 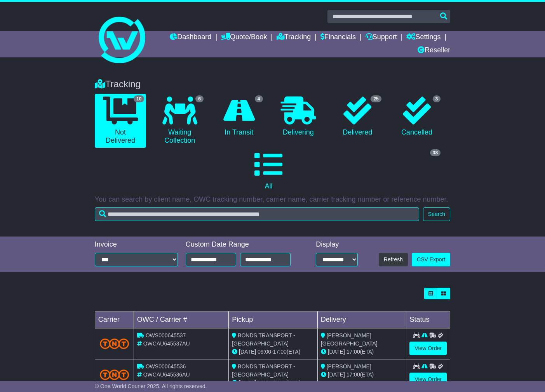 I want to click on a: 10 Not Delivered, so click(x=120, y=121).